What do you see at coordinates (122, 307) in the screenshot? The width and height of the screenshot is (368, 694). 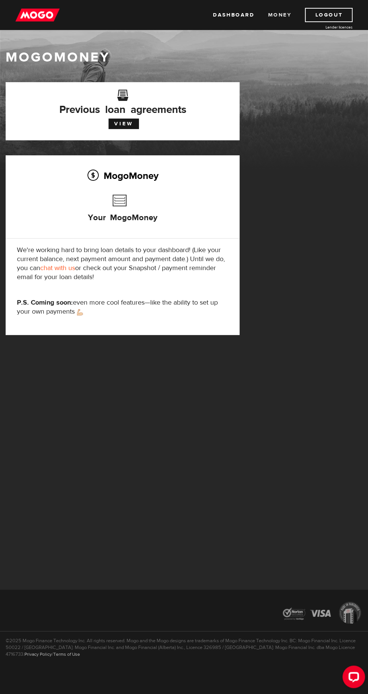 I see `p: even more cool features—like the ability to set up your own payments` at bounding box center [122, 307].